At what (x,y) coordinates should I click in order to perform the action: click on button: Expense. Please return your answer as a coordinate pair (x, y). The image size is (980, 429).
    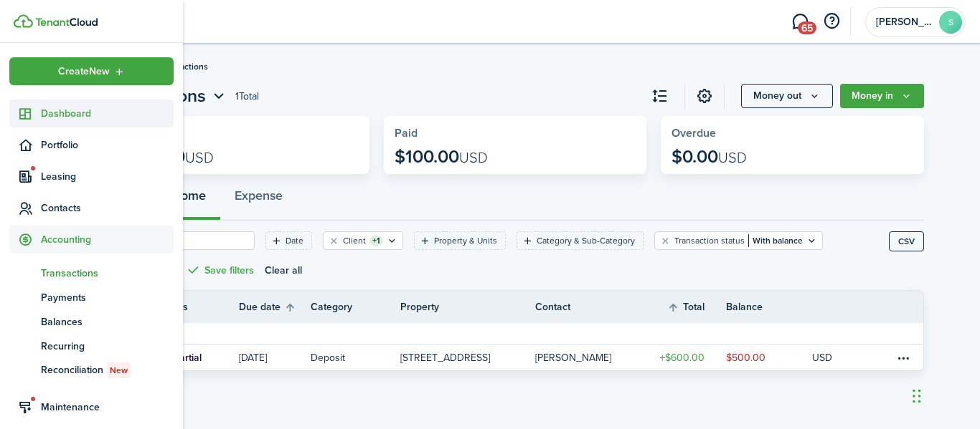
    Looking at the image, I should click on (258, 199).